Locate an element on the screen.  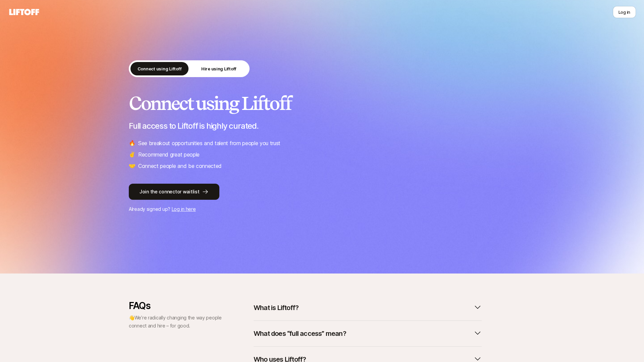
p: Already signed up? is located at coordinates (322, 209).